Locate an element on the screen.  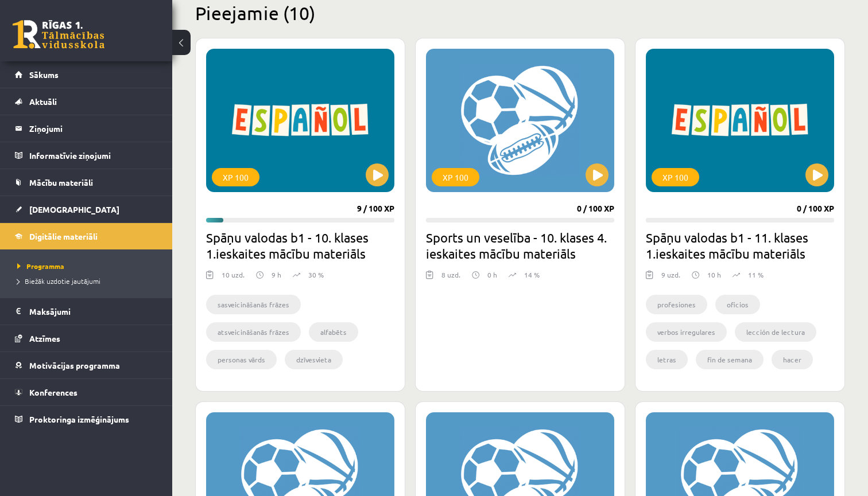
li: personas vārds is located at coordinates (241, 359).